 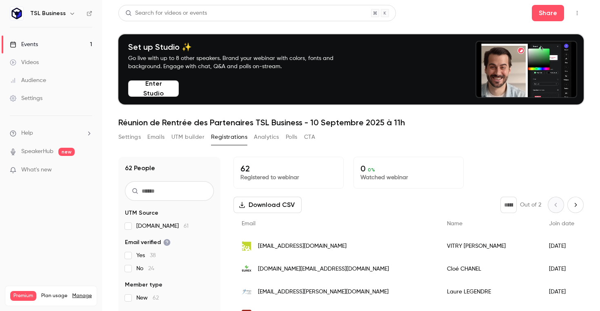 I want to click on button: Registrations, so click(x=229, y=137).